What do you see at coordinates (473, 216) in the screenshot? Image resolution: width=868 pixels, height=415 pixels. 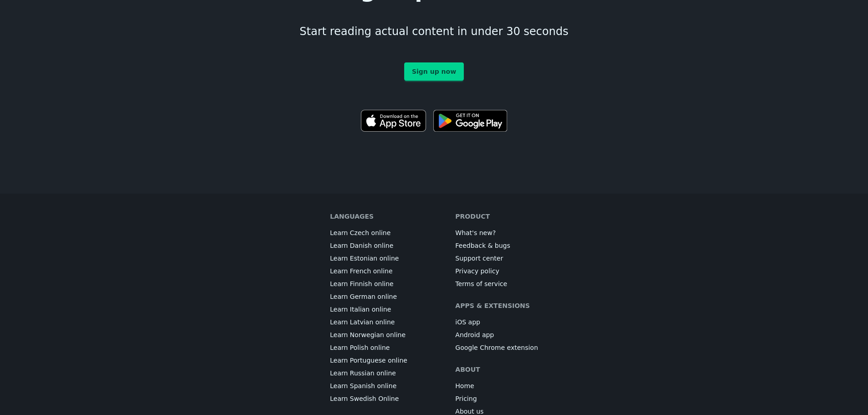 I see `h6: Product` at bounding box center [473, 216].